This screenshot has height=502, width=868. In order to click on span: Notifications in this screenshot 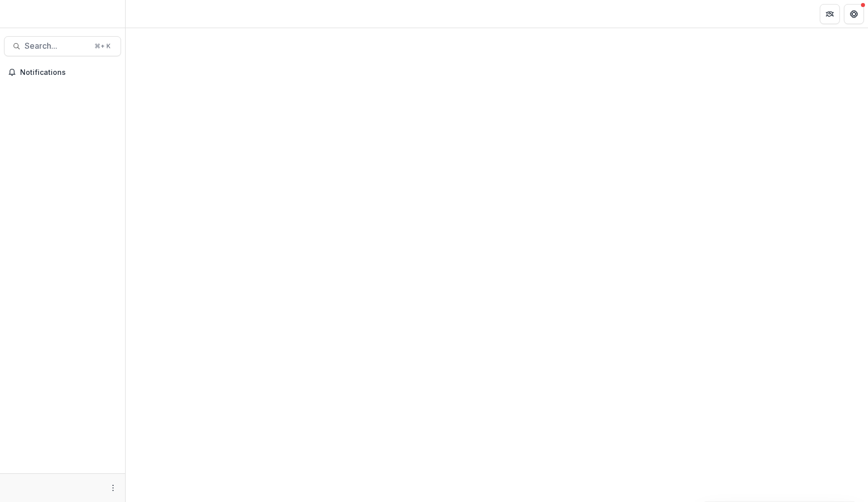, I will do `click(68, 72)`.